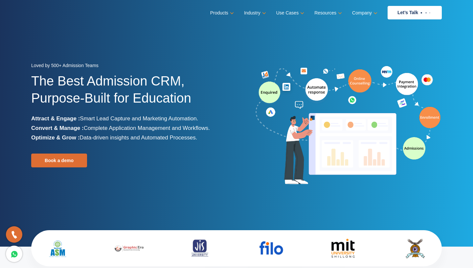  Describe the element at coordinates (415, 12) in the screenshot. I see `a: Let’s Talk` at that location.